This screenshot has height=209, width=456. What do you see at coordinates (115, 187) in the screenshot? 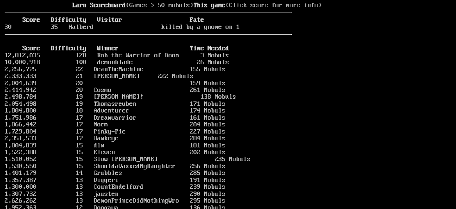
I see `a: 1,300,000 13 CountEndelford 239 Mobuls` at bounding box center [115, 187].